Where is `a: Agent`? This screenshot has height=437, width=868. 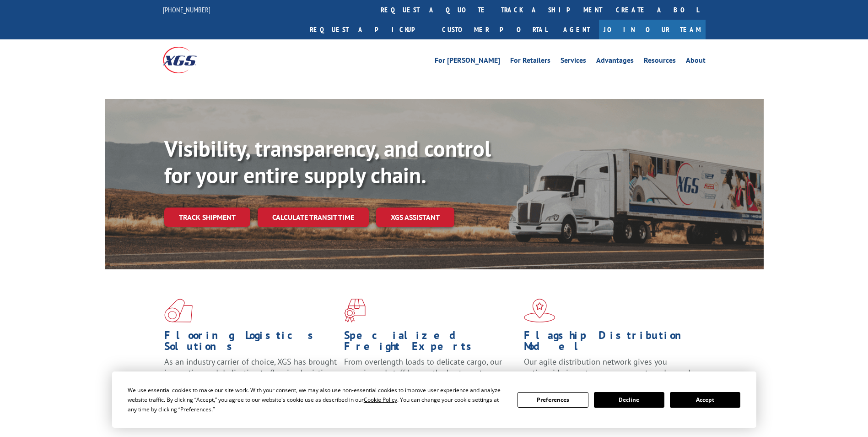 a: Agent is located at coordinates (577, 29).